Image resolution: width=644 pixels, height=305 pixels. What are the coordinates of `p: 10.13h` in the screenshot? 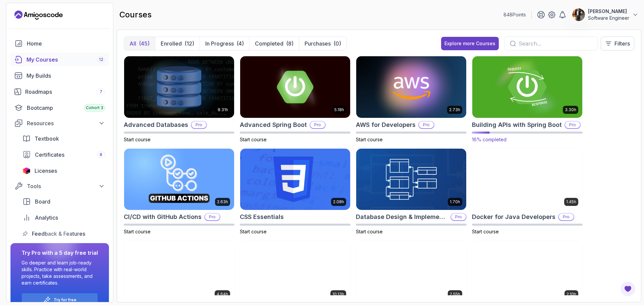 It's located at (338, 294).